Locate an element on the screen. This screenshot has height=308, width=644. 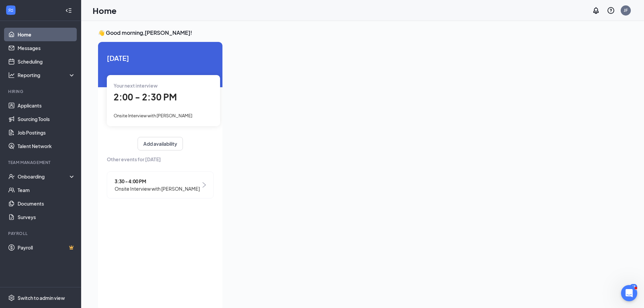
a: Home is located at coordinates (47, 34).